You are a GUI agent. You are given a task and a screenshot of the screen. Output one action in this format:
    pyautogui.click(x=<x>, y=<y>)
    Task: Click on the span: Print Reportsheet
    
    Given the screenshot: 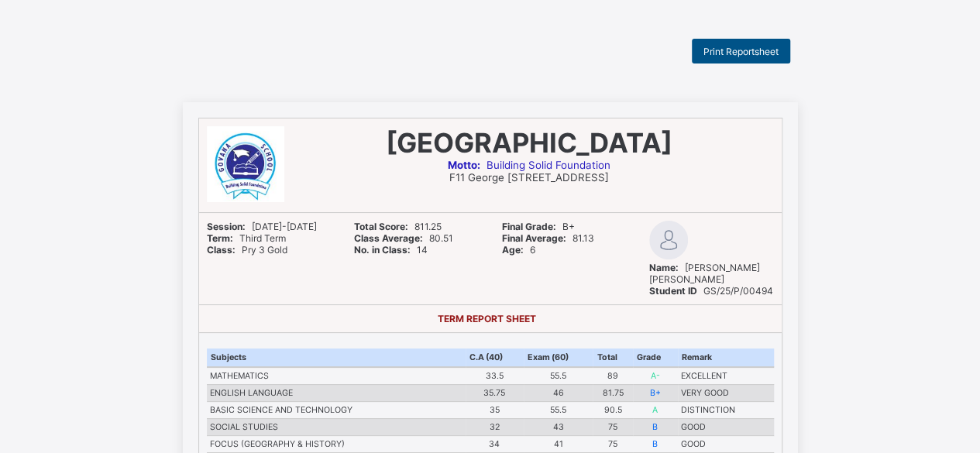 What is the action you would take?
    pyautogui.click(x=740, y=51)
    